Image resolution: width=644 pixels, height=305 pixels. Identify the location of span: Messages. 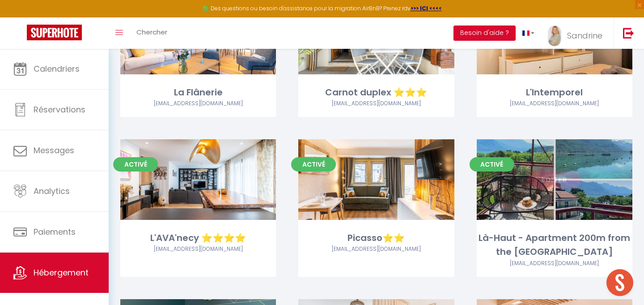
(54, 150).